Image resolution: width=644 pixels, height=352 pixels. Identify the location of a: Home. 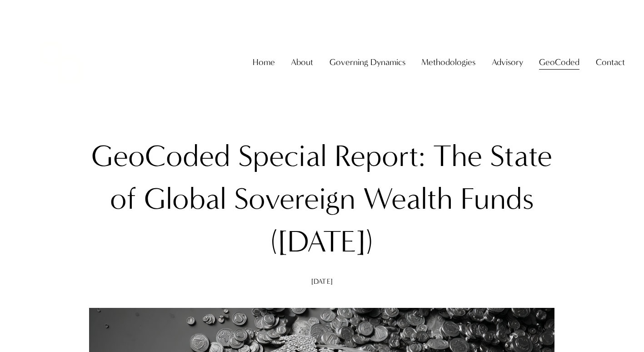
(264, 62).